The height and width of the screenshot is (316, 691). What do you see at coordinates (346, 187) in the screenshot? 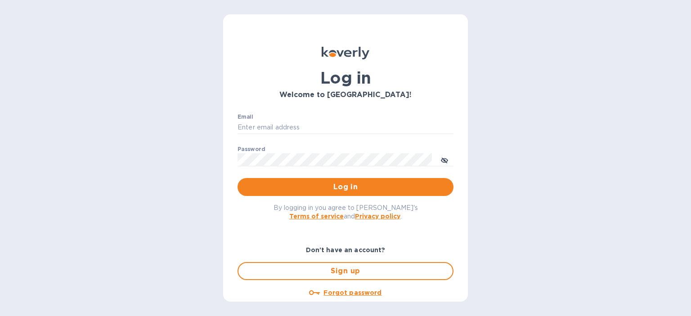
I see `span: Log in` at bounding box center [346, 187].